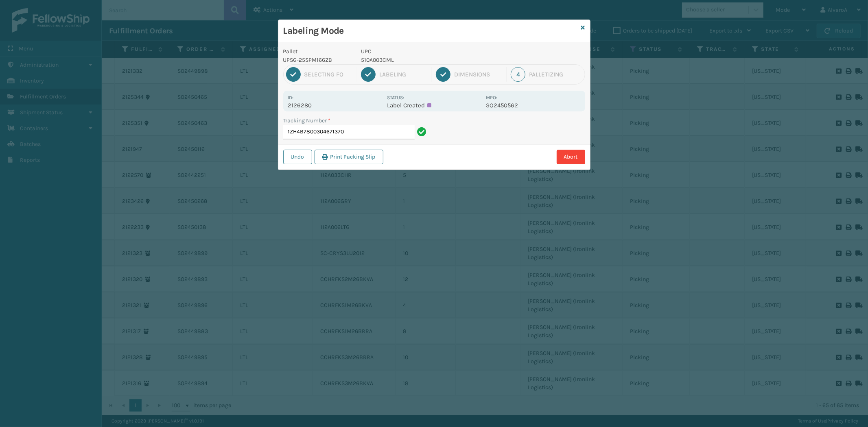  I want to click on div: 3, so click(443, 74).